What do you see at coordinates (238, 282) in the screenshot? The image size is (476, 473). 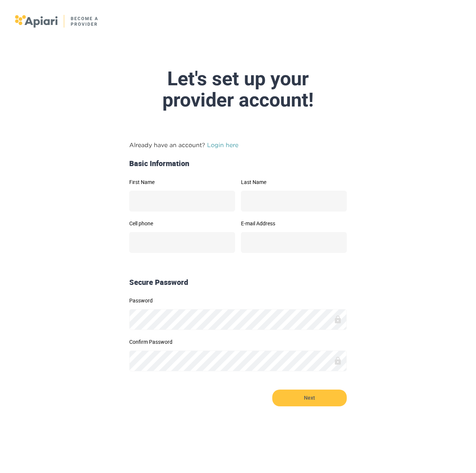 I see `div: Secure Password` at bounding box center [238, 282].